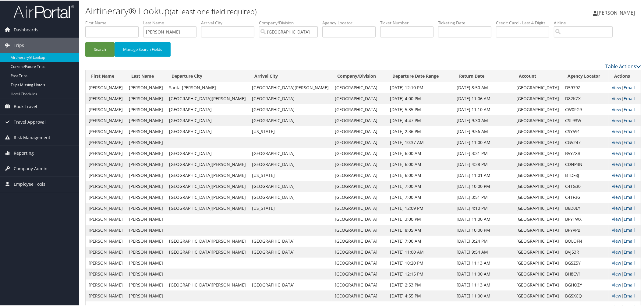 Image resolution: width=644 pixels, height=306 pixels. What do you see at coordinates (19, 45) in the screenshot?
I see `span: Trips` at bounding box center [19, 45].